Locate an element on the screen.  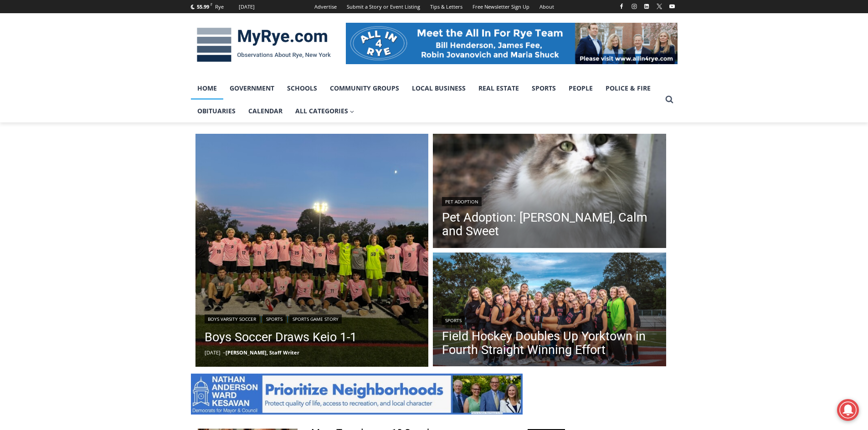
img: (PHOTO: The 2025 Rye Field Hockey team. Credit: Maureen Tsuchida.) is located at coordinates (549, 311).